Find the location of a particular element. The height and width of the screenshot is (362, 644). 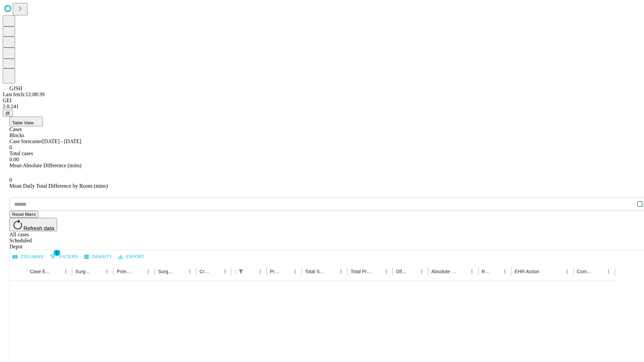

div: Total Predicted Duration is located at coordinates (361, 271).